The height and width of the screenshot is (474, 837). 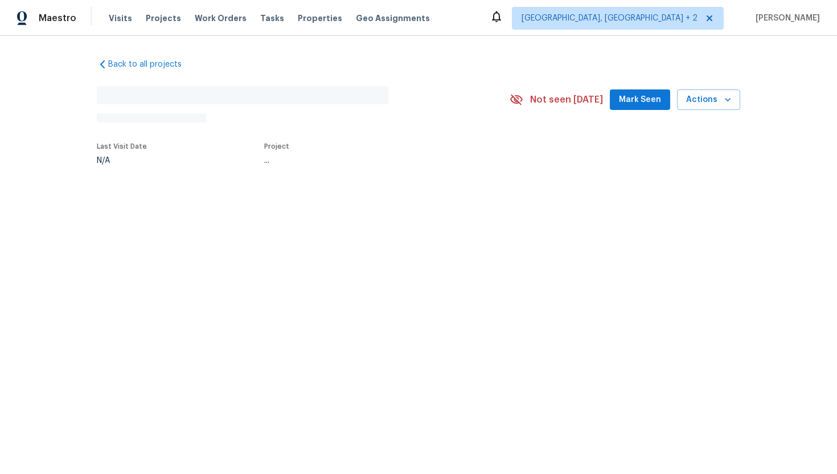 I want to click on span: Projects, so click(x=163, y=18).